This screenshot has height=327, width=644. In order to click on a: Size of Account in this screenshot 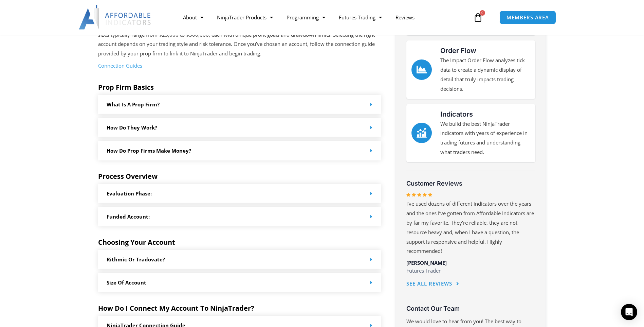, I will do `click(126, 282)`.